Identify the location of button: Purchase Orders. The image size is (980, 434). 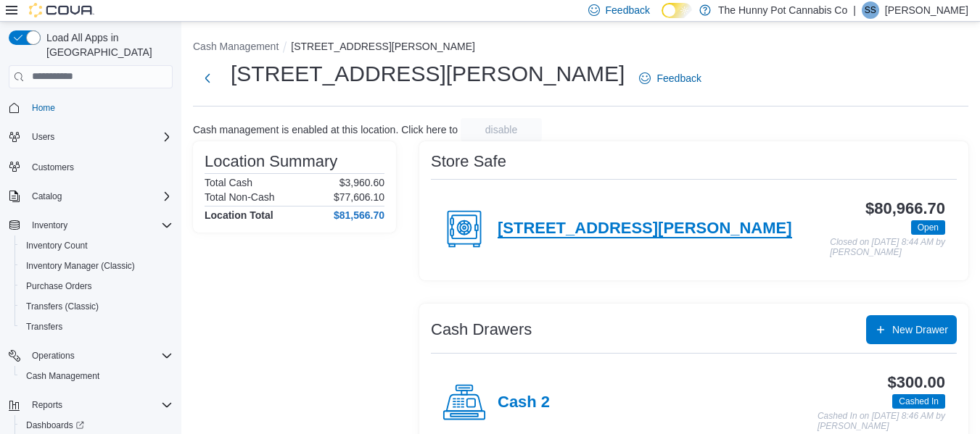
(97, 287).